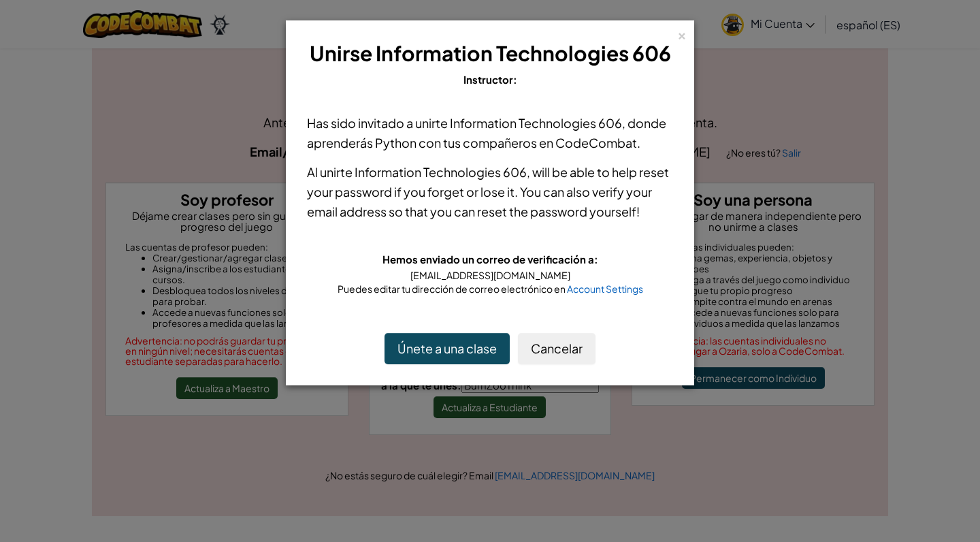  I want to click on a: Account Settings, so click(605, 289).